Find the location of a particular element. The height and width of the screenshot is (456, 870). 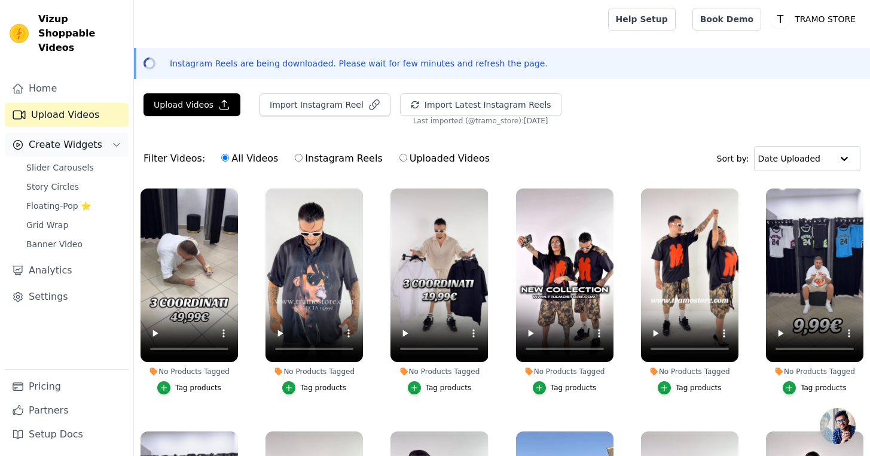

label: Uploaded Videos is located at coordinates (444, 158).